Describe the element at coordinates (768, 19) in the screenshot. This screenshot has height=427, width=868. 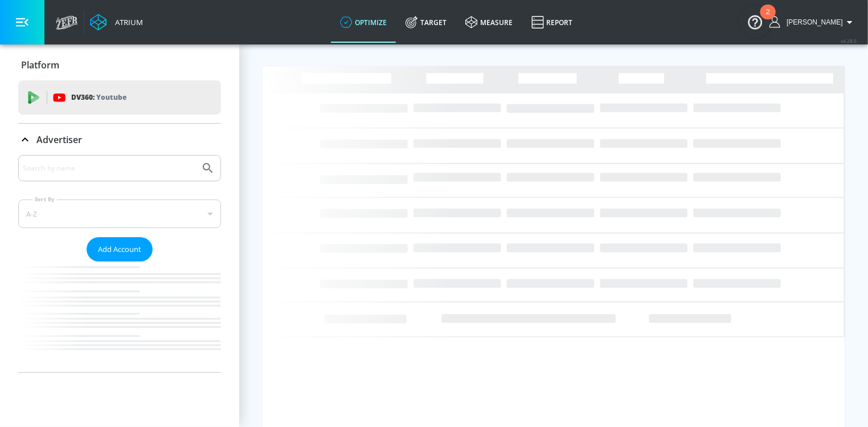
I see `div: 2` at that location.